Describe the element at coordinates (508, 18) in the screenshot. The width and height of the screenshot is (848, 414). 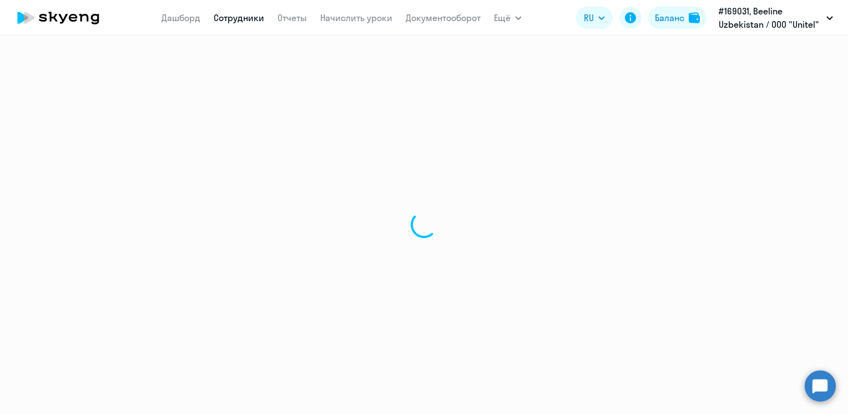
I see `button: Ещё` at that location.